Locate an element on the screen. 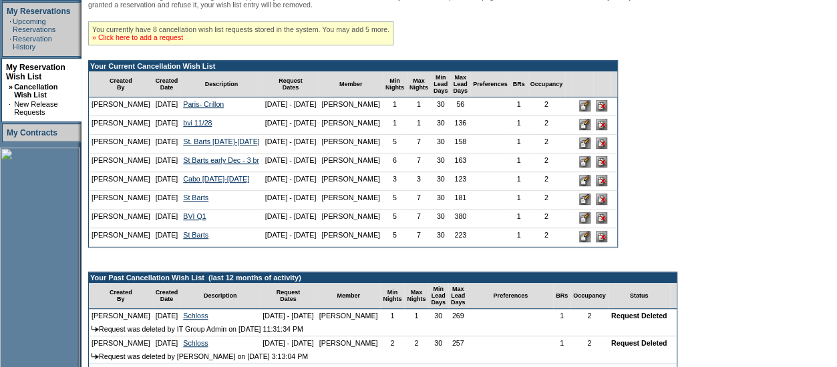  td: 269 is located at coordinates (458, 316).